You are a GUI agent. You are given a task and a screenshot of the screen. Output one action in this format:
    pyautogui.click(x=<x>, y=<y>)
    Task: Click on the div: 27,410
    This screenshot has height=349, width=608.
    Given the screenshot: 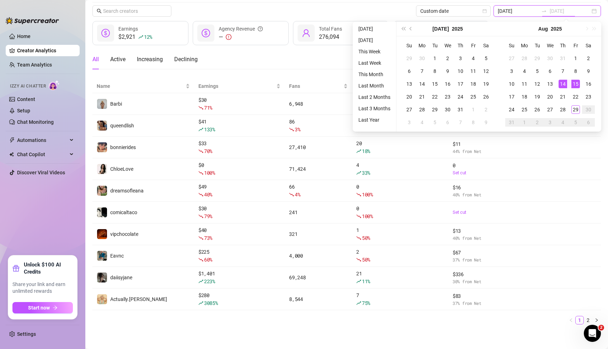 What is the action you would take?
    pyautogui.click(x=318, y=147)
    